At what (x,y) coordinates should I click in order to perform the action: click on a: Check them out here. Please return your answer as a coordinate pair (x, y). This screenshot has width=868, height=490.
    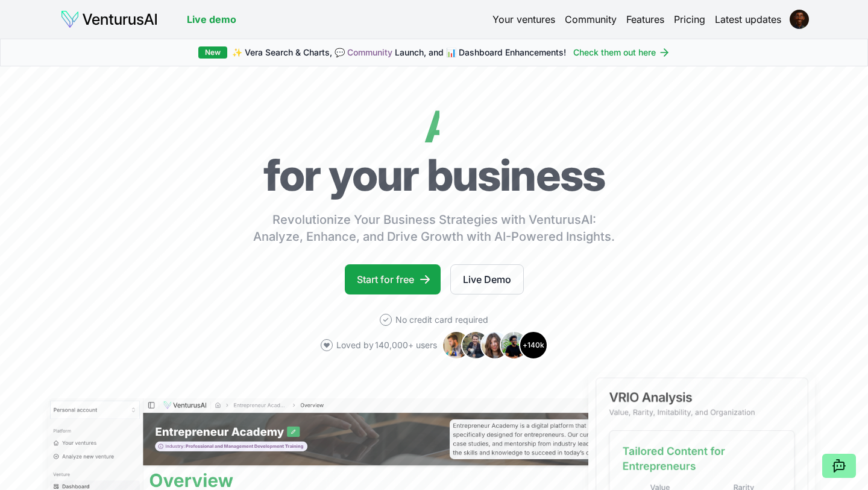
    Looking at the image, I should click on (621, 52).